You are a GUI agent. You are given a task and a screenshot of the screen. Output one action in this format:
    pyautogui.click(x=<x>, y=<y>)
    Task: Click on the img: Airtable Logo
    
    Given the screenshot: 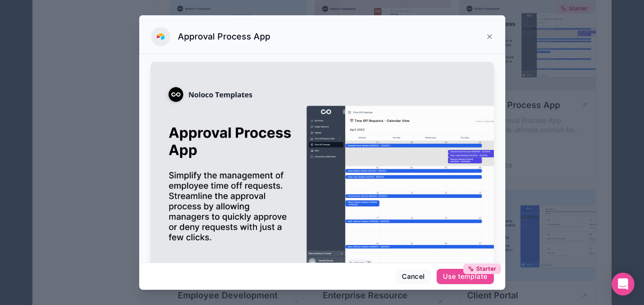 What is the action you would take?
    pyautogui.click(x=161, y=36)
    